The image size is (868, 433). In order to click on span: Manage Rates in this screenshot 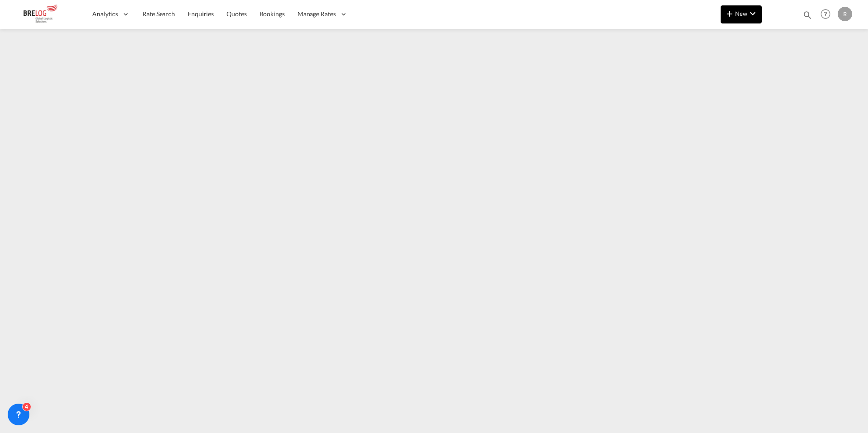, I will do `click(317, 14)`.